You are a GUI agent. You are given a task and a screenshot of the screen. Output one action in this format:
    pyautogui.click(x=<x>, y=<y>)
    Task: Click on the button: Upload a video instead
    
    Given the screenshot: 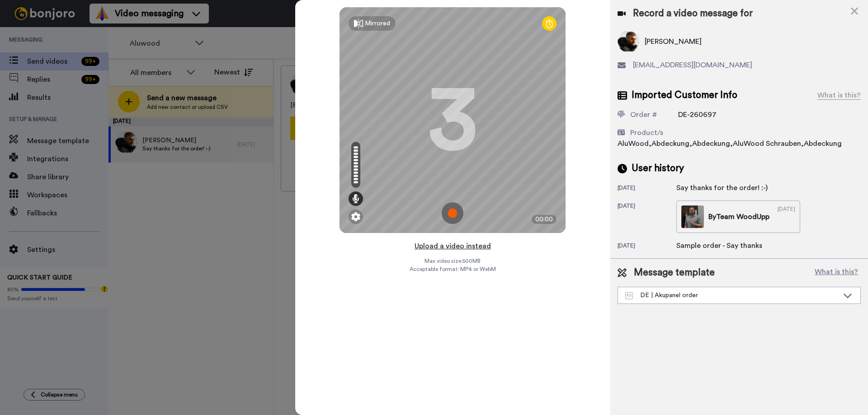 What is the action you would take?
    pyautogui.click(x=452, y=246)
    